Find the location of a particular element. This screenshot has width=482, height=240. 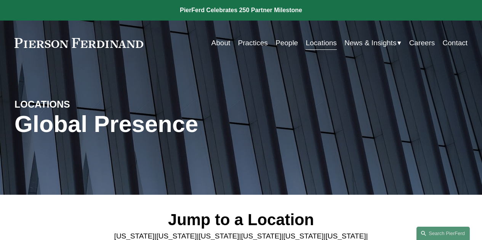

a: folder dropdown is located at coordinates (373, 43).